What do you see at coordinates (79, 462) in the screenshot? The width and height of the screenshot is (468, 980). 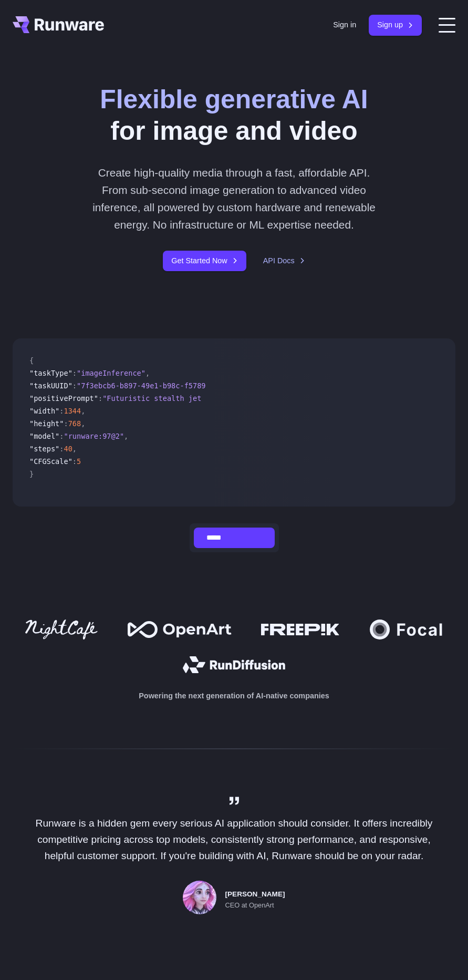 I see `span: 5` at bounding box center [79, 462].